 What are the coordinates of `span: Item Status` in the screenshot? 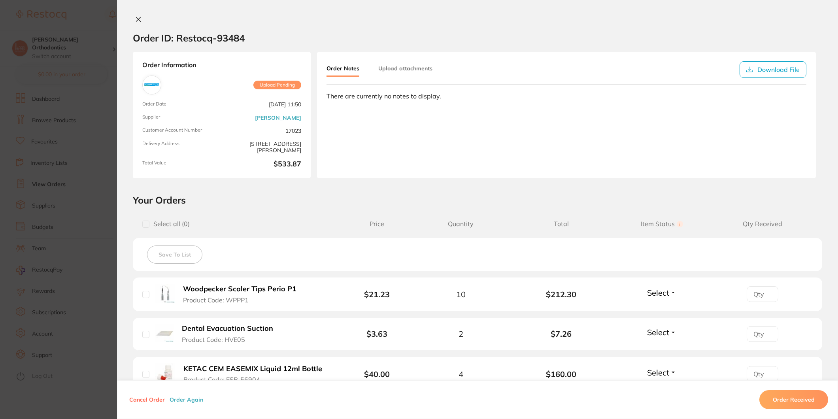 It's located at (661, 224).